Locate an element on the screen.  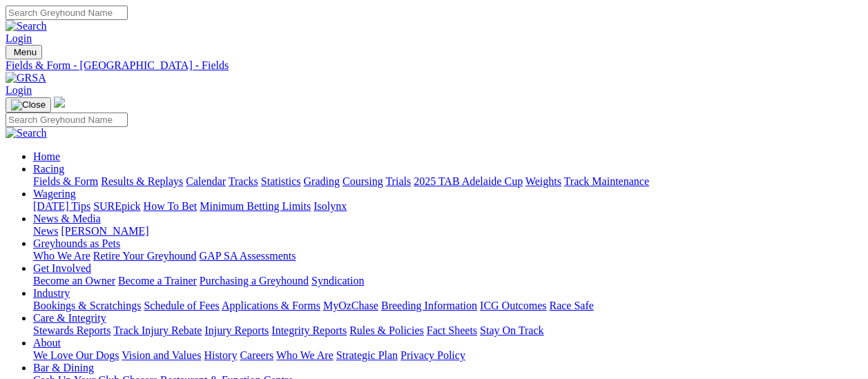
a: Calendar is located at coordinates (206, 181).